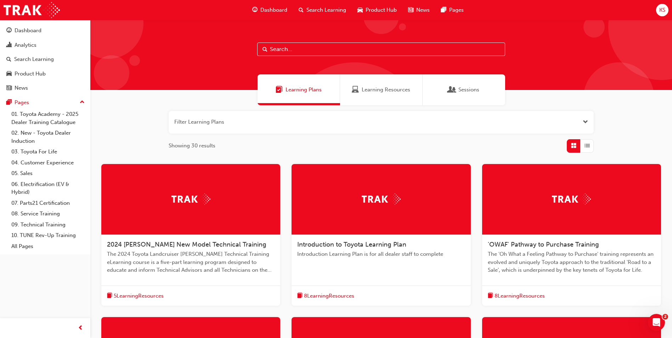 This screenshot has height=338, width=672. Describe the element at coordinates (381, 235) in the screenshot. I see `a: TrakIntroduction to Toyota Learning PlanIntroduction Learning Plan is for all dealer staff to com...` at that location.